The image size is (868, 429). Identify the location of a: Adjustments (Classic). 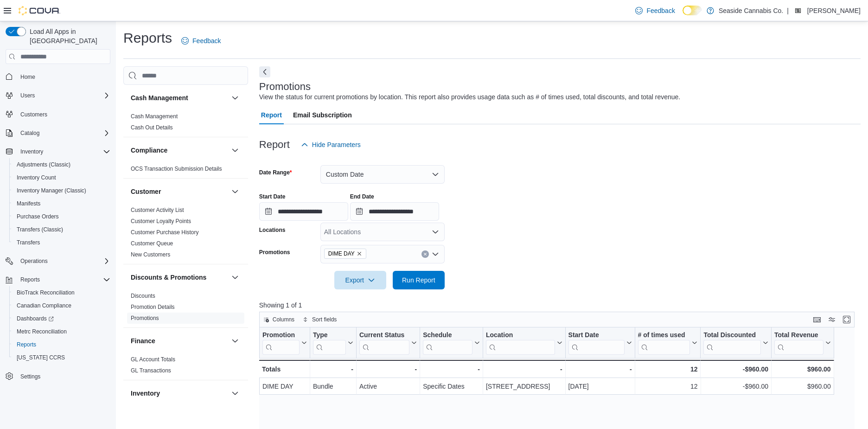
(44, 164).